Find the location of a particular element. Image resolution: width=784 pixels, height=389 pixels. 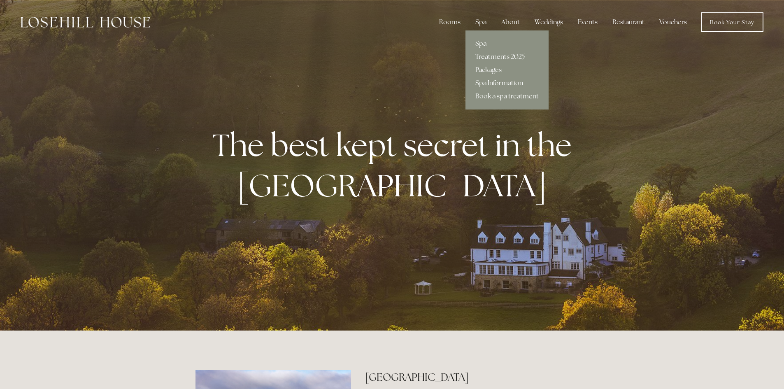

div: Spa is located at coordinates (481, 22).